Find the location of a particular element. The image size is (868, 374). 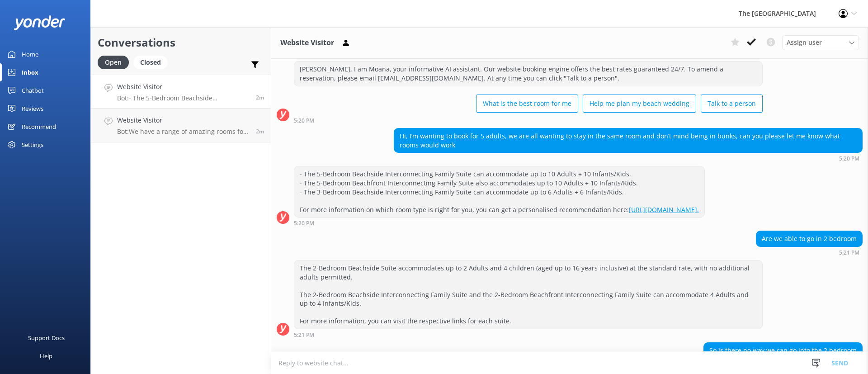

p: Bot: We have a range of amazing rooms for you to choose from. The best way to help you decide on ... is located at coordinates (183, 132).